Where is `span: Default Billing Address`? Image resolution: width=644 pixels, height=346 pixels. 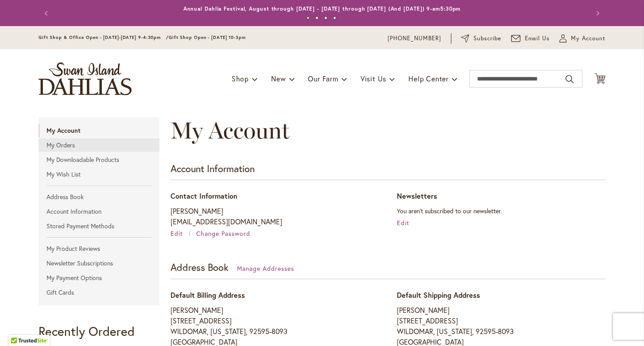 span: Default Billing Address is located at coordinates (207, 294).